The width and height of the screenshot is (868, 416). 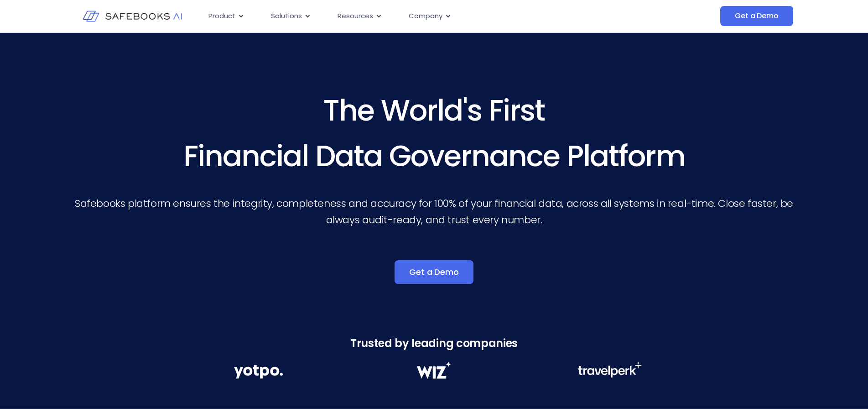 What do you see at coordinates (286, 16) in the screenshot?
I see `span: Solutions` at bounding box center [286, 16].